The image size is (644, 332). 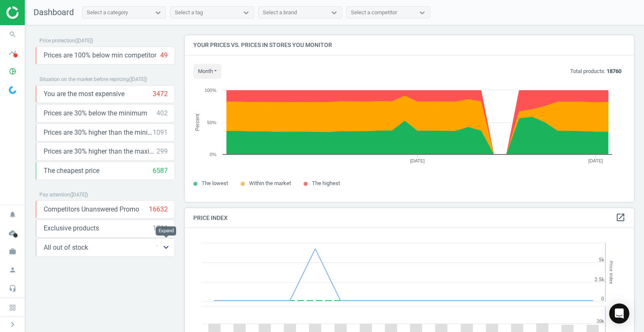 I want to click on span: Within the market, so click(x=270, y=183).